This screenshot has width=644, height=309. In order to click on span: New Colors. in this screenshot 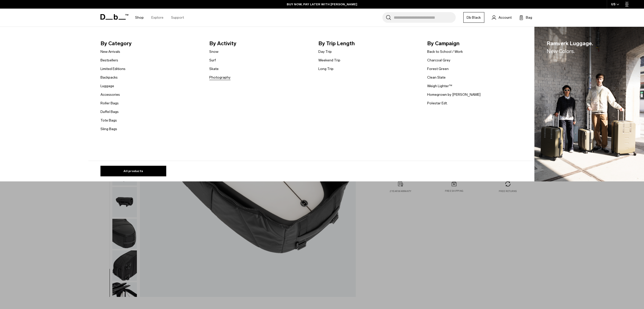, I will do `click(561, 51)`.